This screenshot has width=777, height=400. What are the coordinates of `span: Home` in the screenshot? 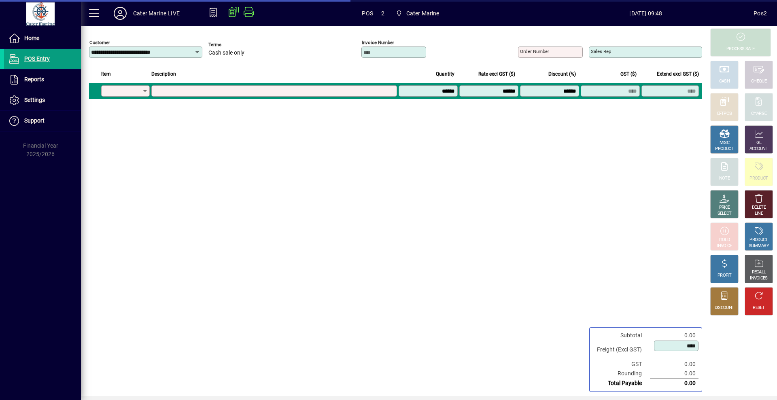 It's located at (32, 38).